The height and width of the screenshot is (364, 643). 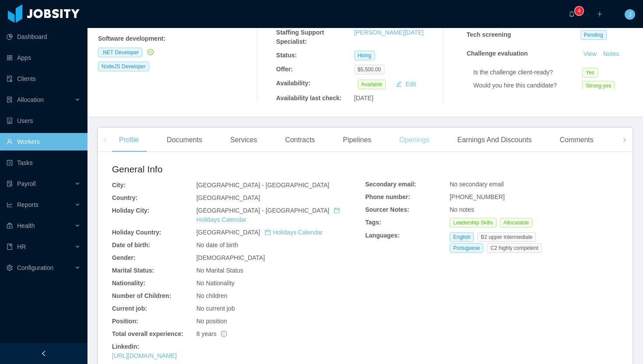 I want to click on span: No Nationality, so click(x=215, y=283).